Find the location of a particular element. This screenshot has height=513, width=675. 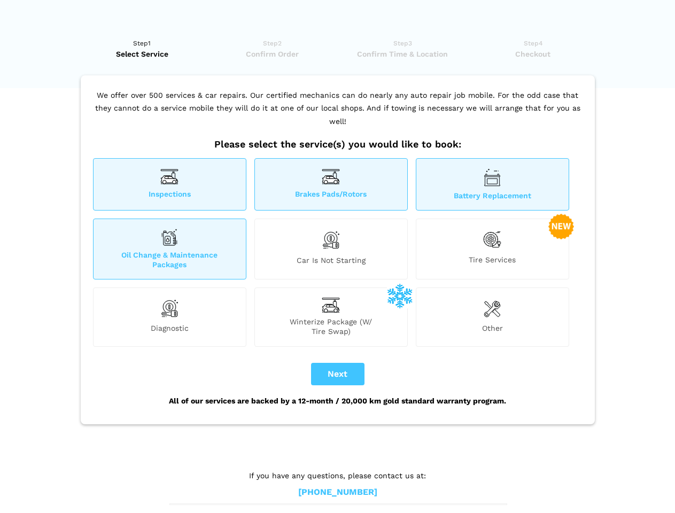

img: new-badge-2-48.png is located at coordinates (561, 227).